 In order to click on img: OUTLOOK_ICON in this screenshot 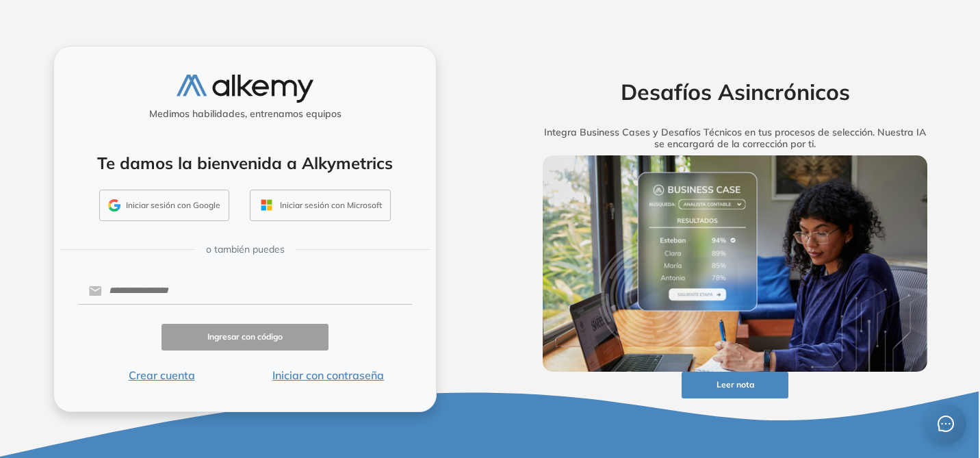, I will do `click(266, 204)`.